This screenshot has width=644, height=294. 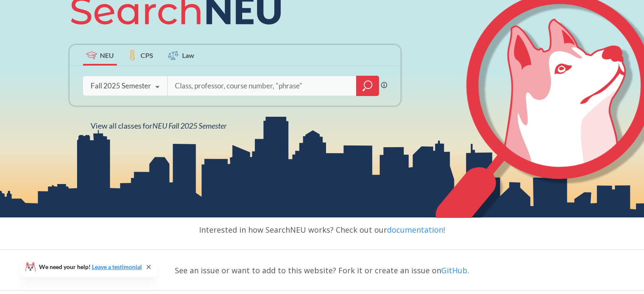 I want to click on svg: magnifying glass, so click(x=368, y=86).